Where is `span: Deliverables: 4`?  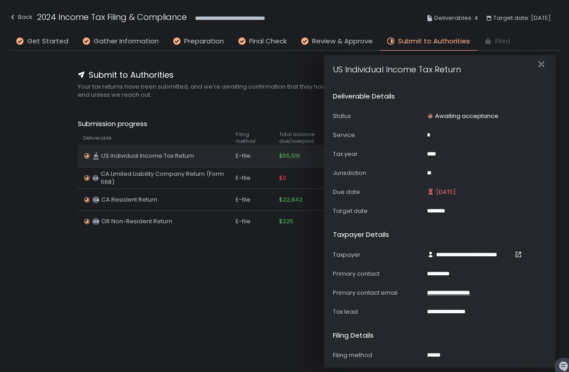
span: Deliverables: 4 is located at coordinates (456, 18).